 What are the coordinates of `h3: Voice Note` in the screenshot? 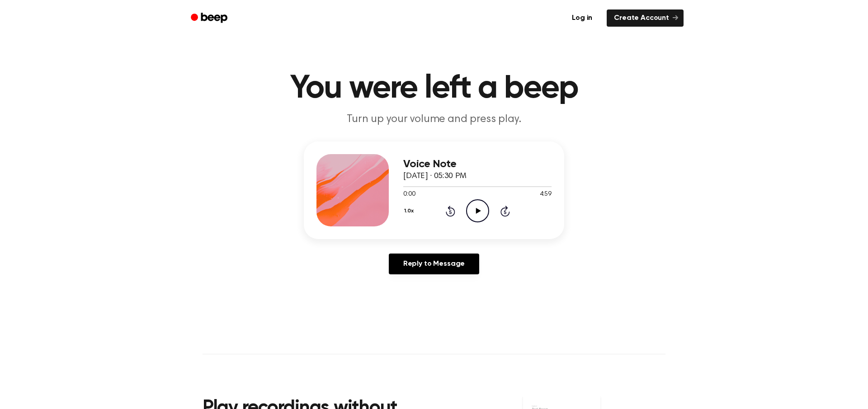 It's located at (478, 164).